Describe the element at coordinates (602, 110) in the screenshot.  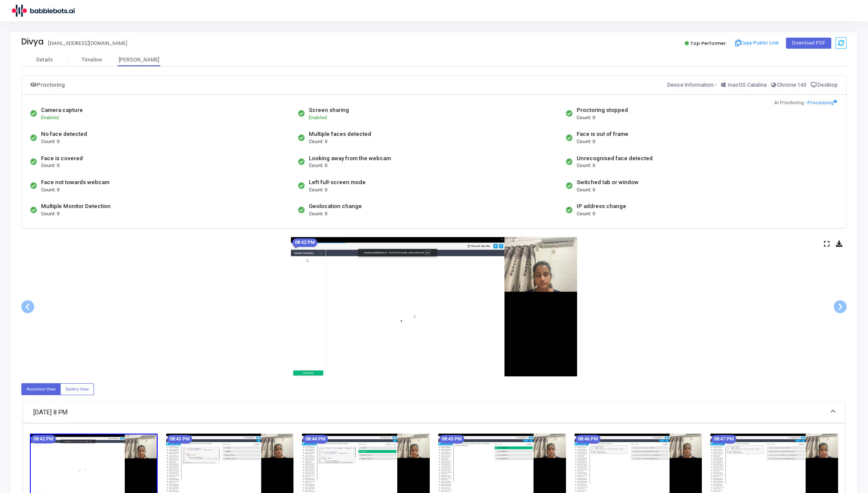
I see `div: Proctoring stopped` at that location.